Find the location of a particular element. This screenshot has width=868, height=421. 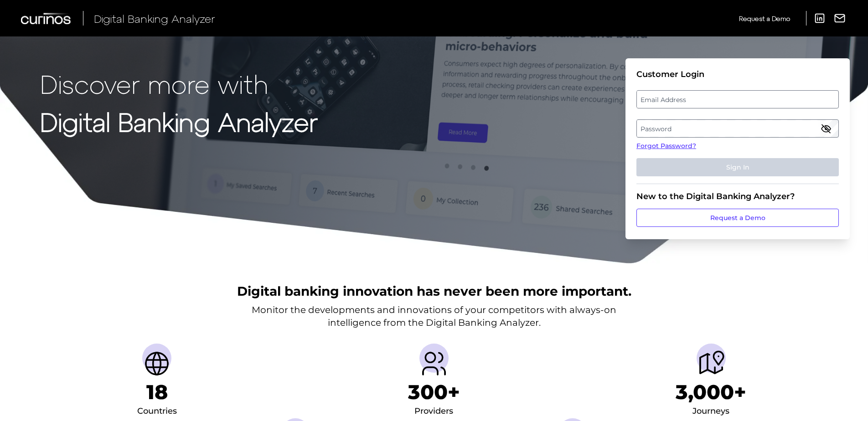

span: Request a Demo is located at coordinates (765, 18).